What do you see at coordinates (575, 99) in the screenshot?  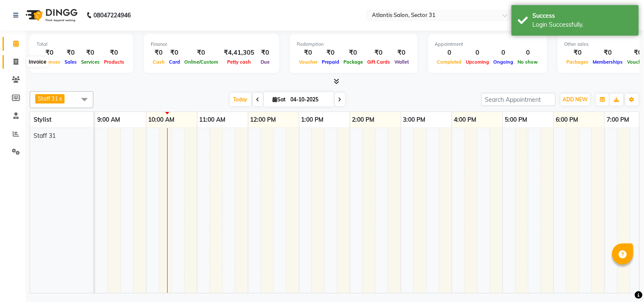 I see `button: ADD NEW` at bounding box center [575, 99].